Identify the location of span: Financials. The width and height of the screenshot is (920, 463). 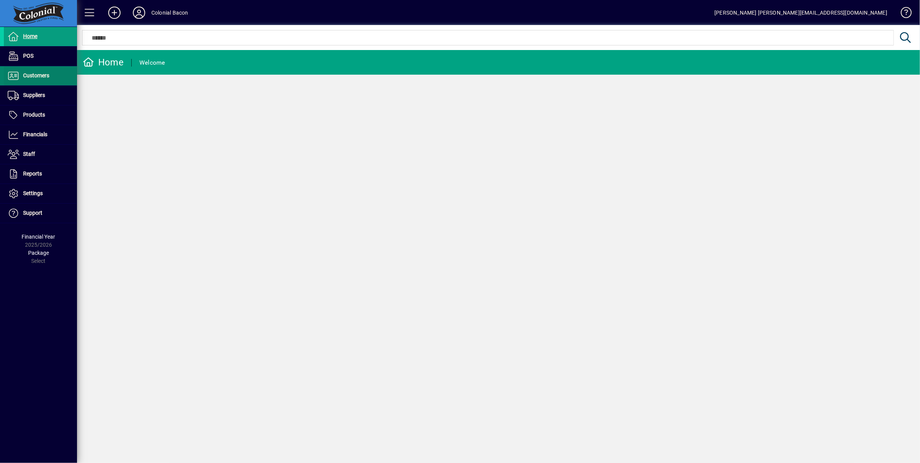
(35, 134).